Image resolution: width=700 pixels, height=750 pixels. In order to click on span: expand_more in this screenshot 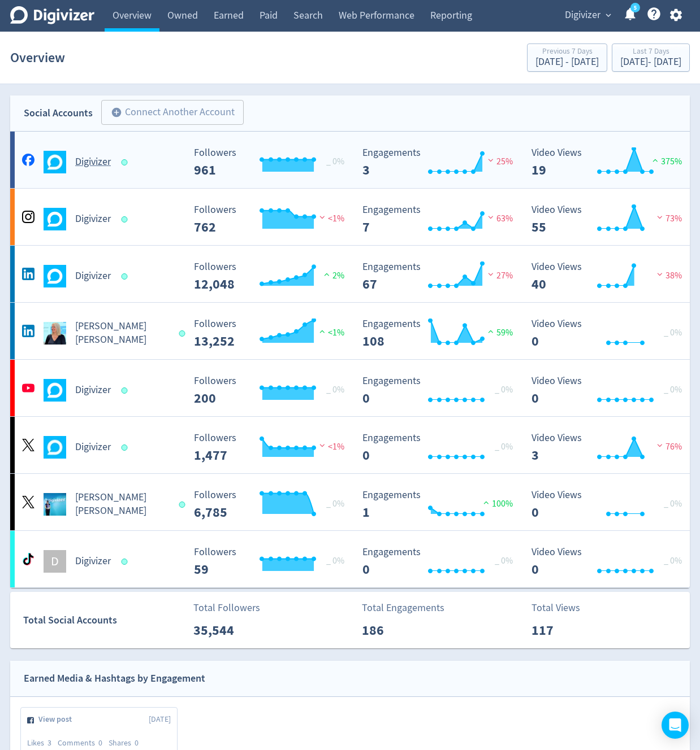, I will do `click(608, 15)`.